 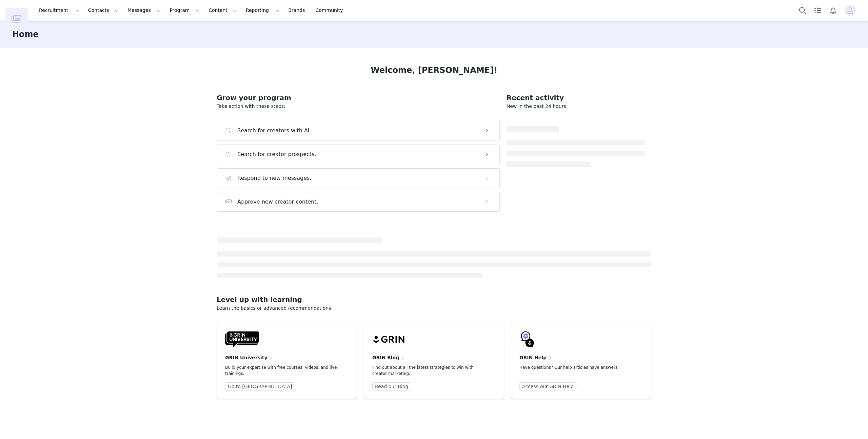 What do you see at coordinates (386, 358) in the screenshot?
I see `h4: GRIN Blog` at bounding box center [386, 358].